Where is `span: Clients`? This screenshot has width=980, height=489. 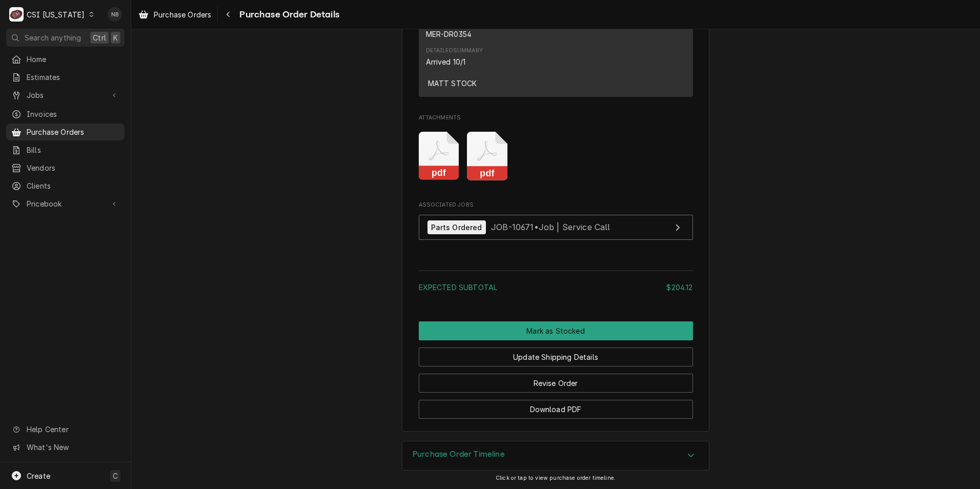 span: Clients is located at coordinates (72, 185).